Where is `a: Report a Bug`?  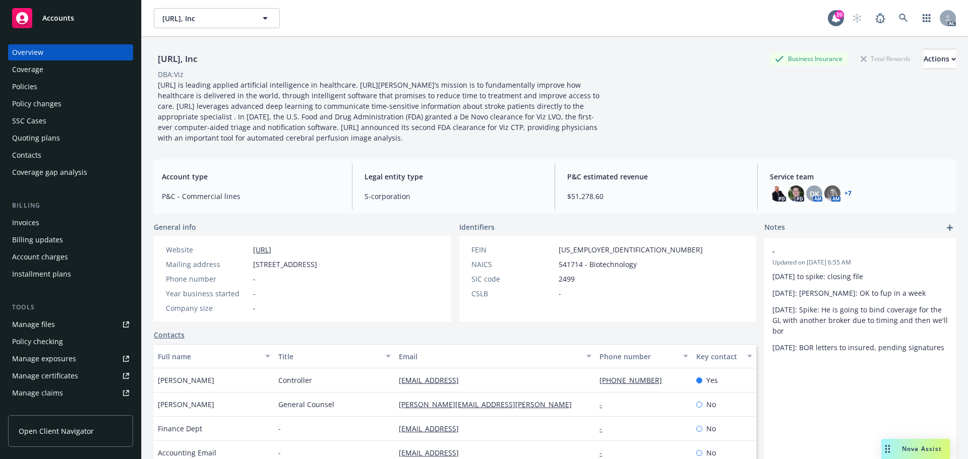 a: Report a Bug is located at coordinates (880, 18).